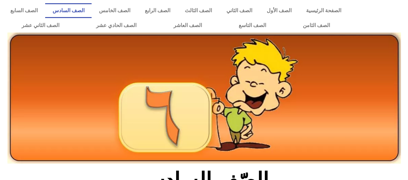 The height and width of the screenshot is (180, 408). What do you see at coordinates (316, 25) in the screenshot?
I see `a: الصف الثامن` at bounding box center [316, 25].